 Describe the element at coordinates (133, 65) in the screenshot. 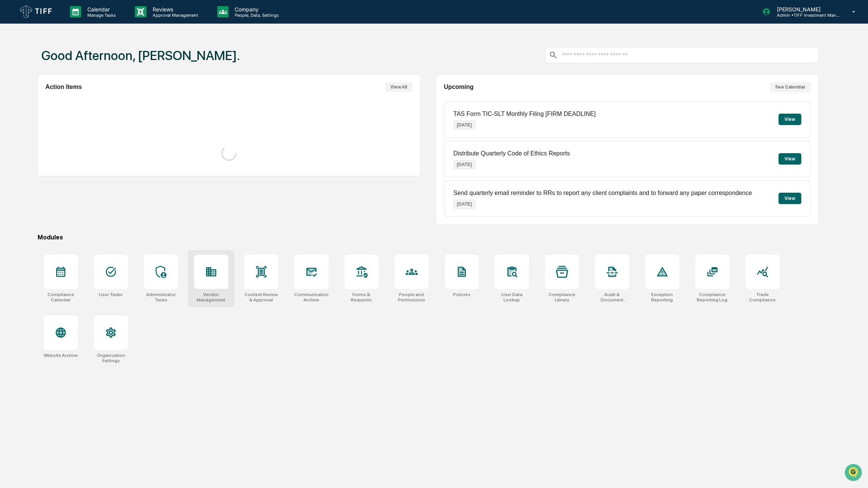

I see `button: Start new chat` at that location.